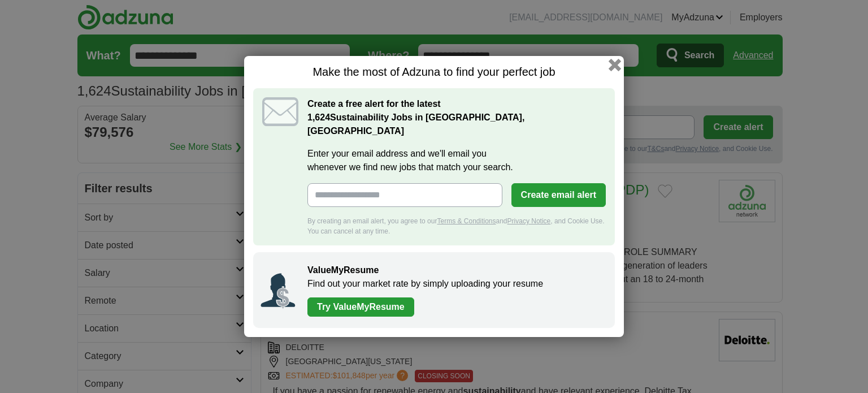  I want to click on span: 1,624, so click(319, 118).